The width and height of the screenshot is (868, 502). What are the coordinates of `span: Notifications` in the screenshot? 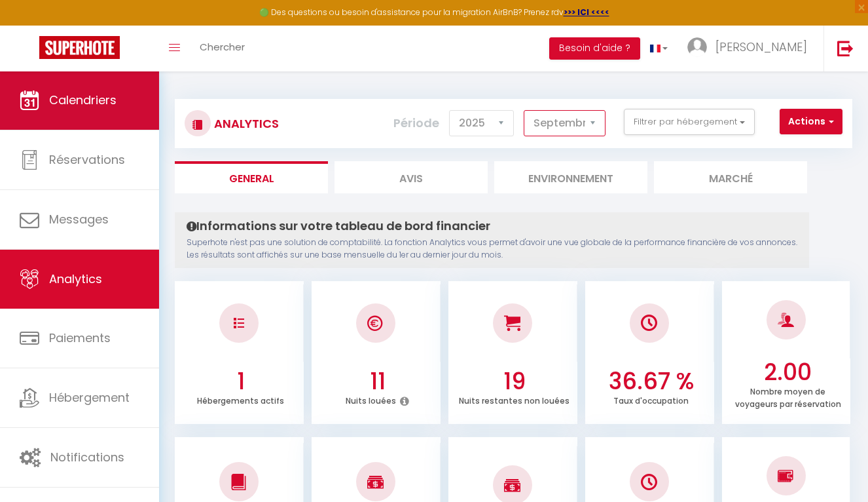 It's located at (87, 456).